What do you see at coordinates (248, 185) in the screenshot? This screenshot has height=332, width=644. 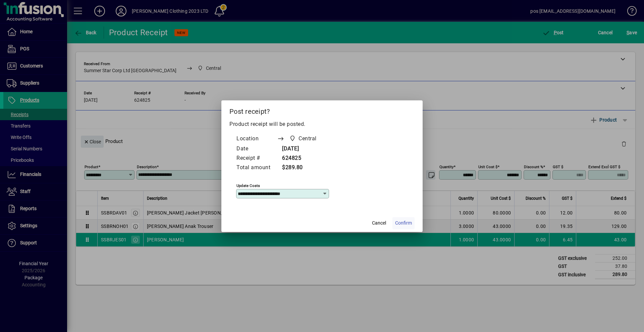 I see `mat-label: Update costs` at bounding box center [248, 185].